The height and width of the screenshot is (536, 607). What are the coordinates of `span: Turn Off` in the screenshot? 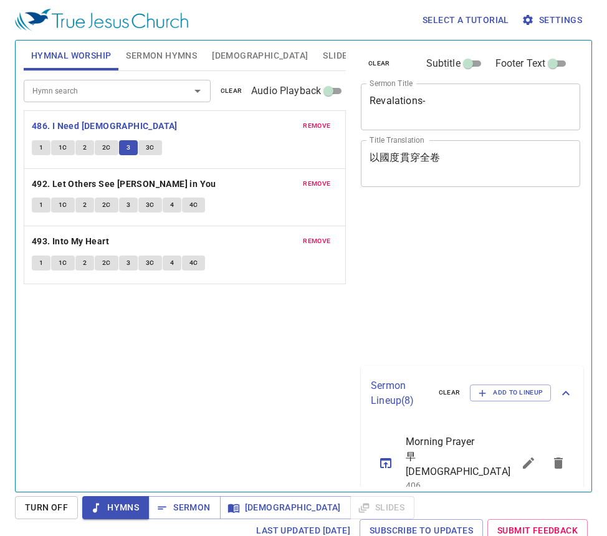 It's located at (46, 507).